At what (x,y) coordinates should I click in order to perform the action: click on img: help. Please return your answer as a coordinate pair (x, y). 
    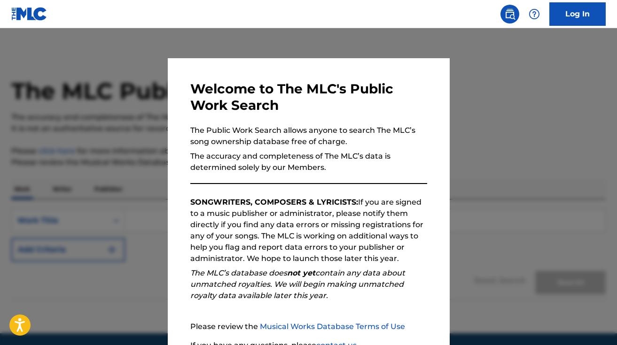
    Looking at the image, I should click on (534, 14).